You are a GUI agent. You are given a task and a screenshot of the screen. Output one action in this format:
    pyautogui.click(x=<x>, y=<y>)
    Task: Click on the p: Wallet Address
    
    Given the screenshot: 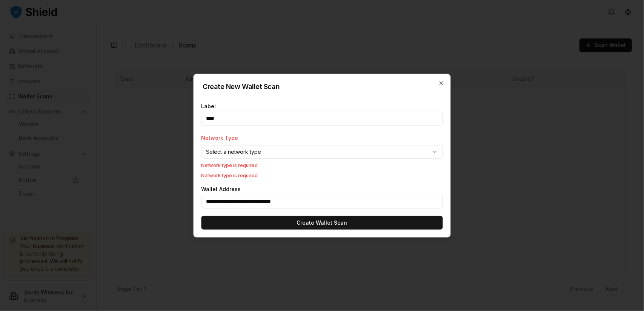 What is the action you would take?
    pyautogui.click(x=321, y=189)
    